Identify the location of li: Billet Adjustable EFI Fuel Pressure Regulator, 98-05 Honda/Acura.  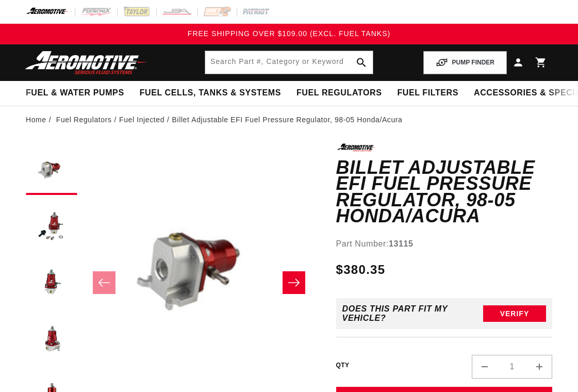
(288, 119).